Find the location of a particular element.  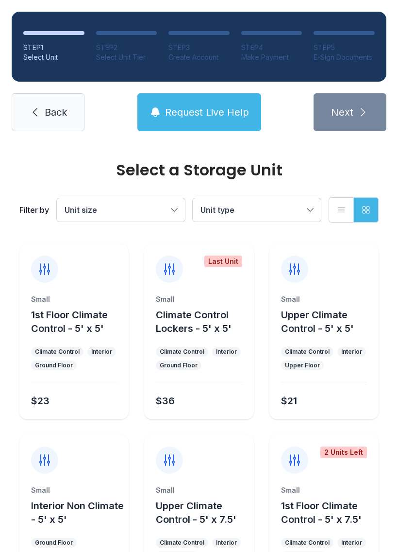

span: 1st Floor Climate Control - 5' x 7.5' is located at coordinates (321, 512).